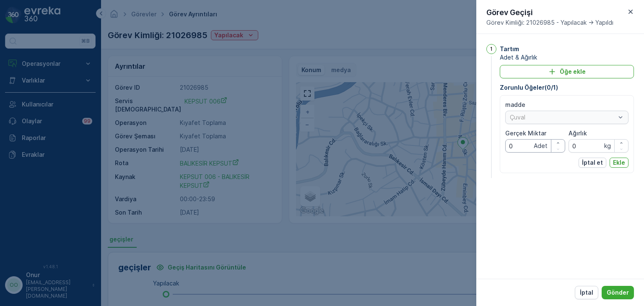 The image size is (644, 306). Describe the element at coordinates (577, 133) in the screenshot. I see `label: Ağırlık` at that location.